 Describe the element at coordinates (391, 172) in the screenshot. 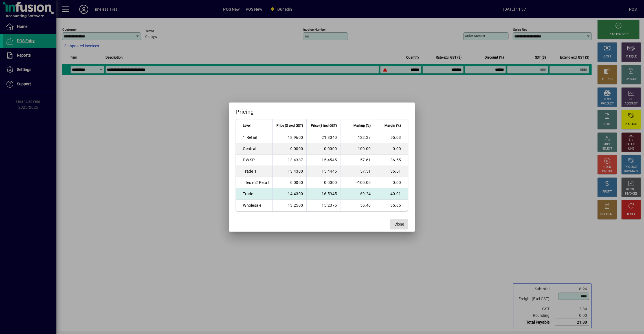

I see `td: 36.51` at that location.